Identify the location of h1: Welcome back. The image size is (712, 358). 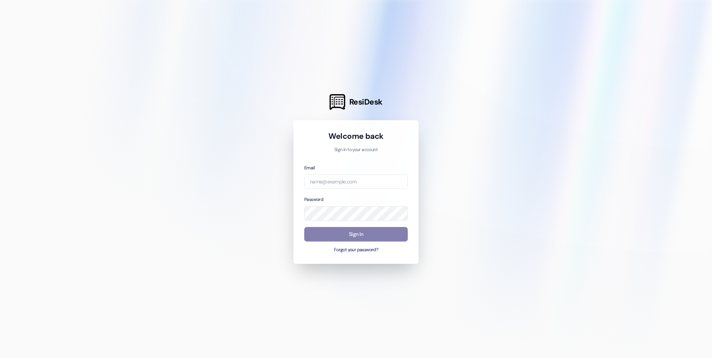
(356, 136).